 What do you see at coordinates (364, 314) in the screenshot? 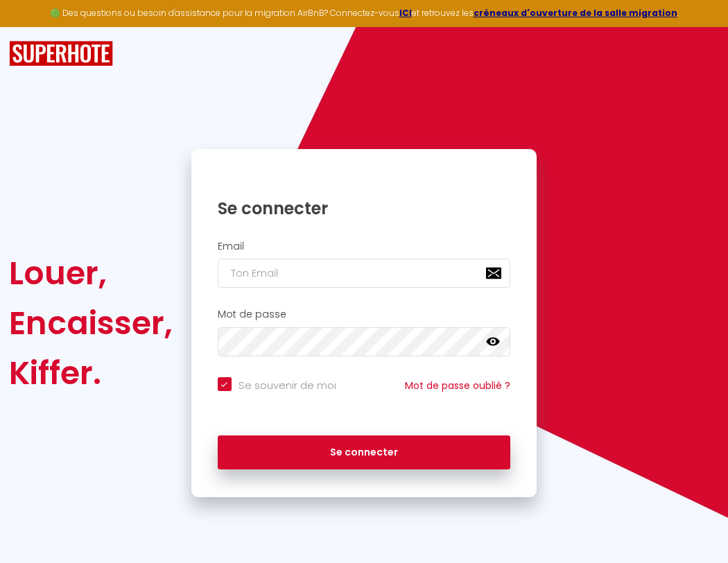
I see `h2: Mot de passe` at bounding box center [364, 314].